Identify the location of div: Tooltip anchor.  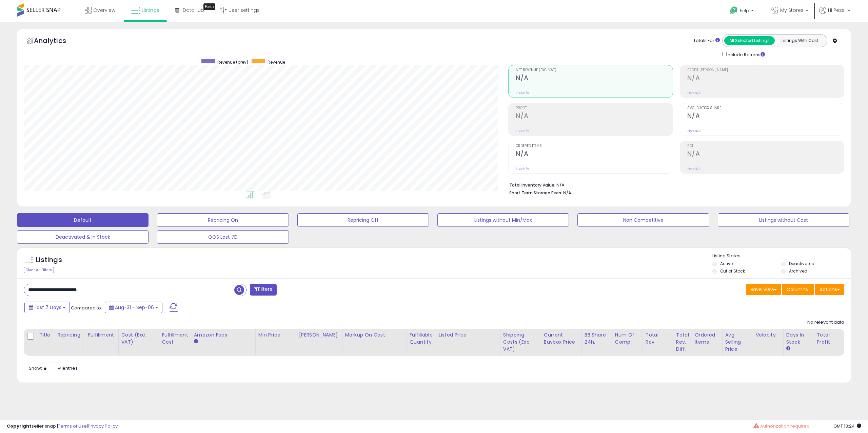
(209, 7).